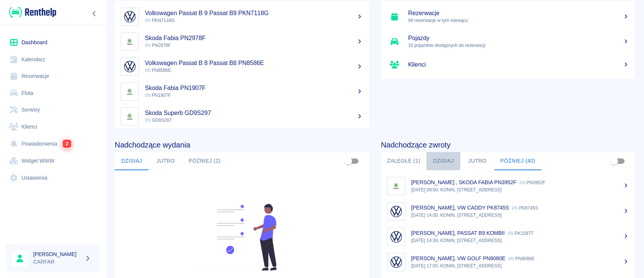  I want to click on a: Ustawienia, so click(53, 178).